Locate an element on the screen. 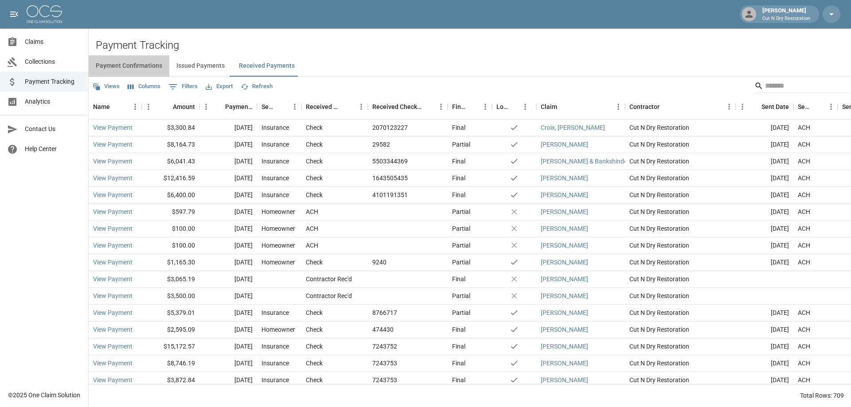 This screenshot has width=851, height=407. div: Total Rows: 709 is located at coordinates (822, 396).